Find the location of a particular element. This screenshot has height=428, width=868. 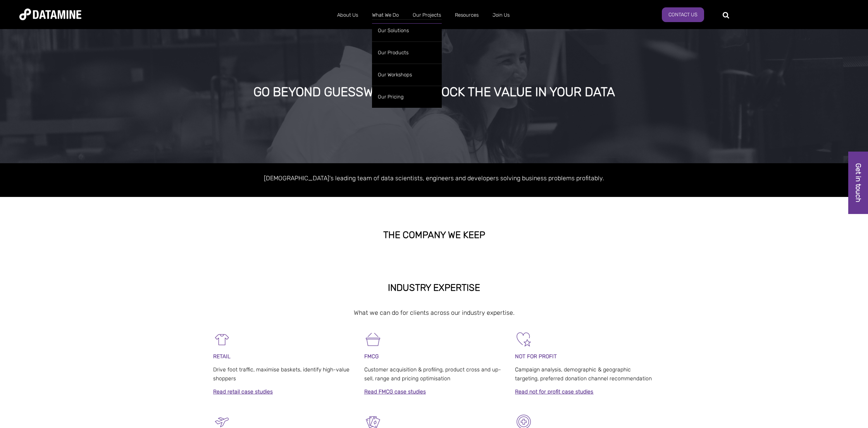

span: RETAIL is located at coordinates (222, 357).